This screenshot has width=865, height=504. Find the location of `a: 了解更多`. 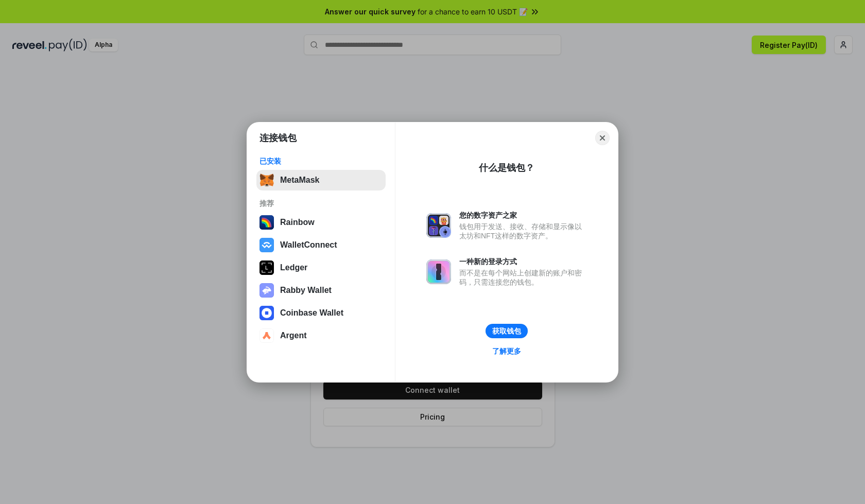

a: 了解更多 is located at coordinates (507, 351).